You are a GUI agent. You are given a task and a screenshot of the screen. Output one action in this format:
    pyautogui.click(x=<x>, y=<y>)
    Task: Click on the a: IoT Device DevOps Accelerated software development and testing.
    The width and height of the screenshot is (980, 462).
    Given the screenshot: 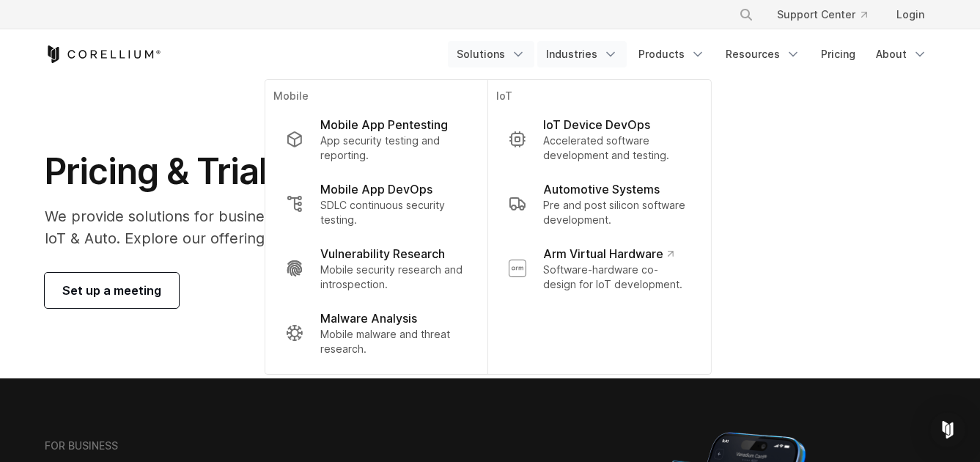 What is the action you would take?
    pyautogui.click(x=599, y=140)
    